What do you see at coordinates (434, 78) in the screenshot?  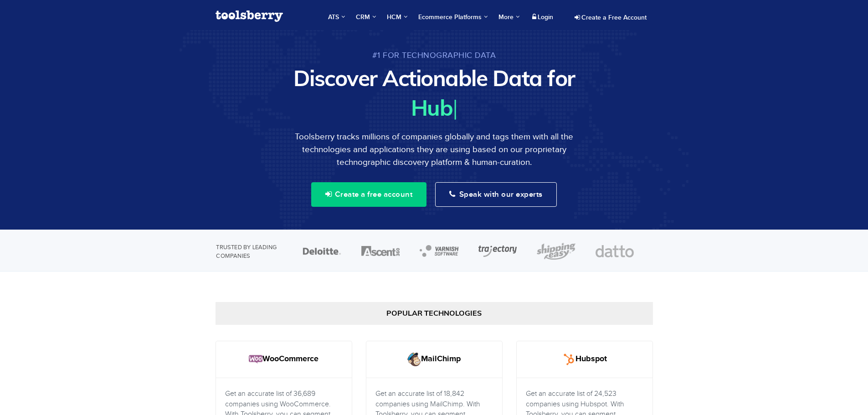 I see `h1: Discover Actionable Data for` at bounding box center [434, 78].